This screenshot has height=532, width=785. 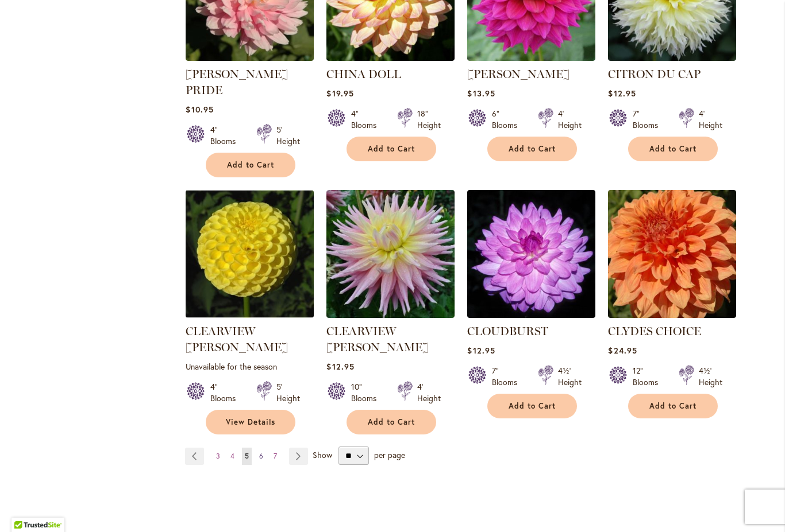 I want to click on a: 6, so click(x=261, y=457).